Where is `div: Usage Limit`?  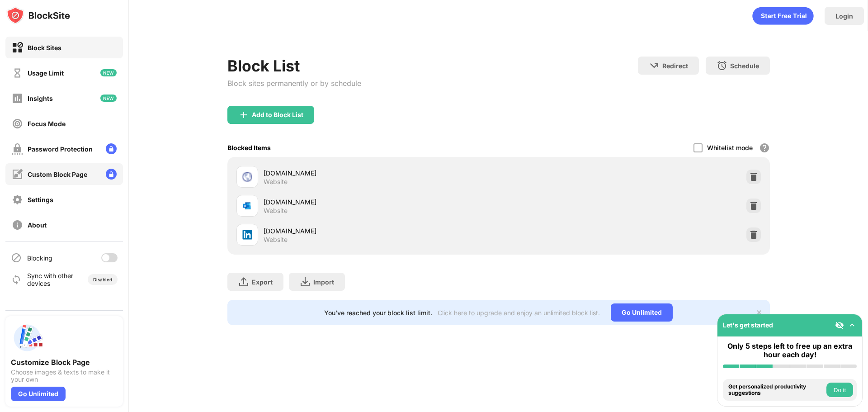
div: Usage Limit is located at coordinates (45, 73).